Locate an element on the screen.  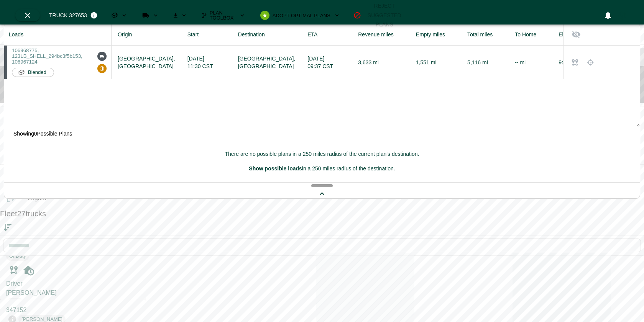
a: Show possible loads is located at coordinates (275, 168).